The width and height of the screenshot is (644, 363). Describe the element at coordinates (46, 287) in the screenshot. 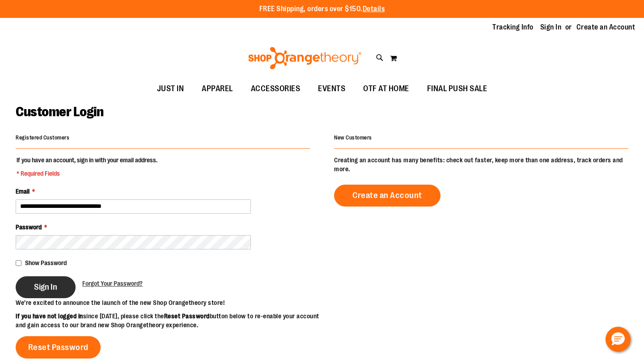

I see `button: Sign In` at that location.